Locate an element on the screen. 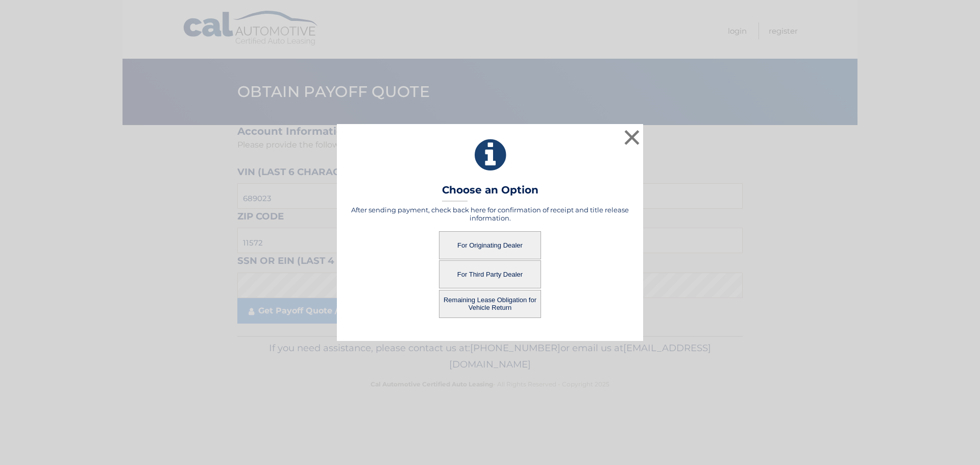 Image resolution: width=980 pixels, height=465 pixels. h5: After sending payment, check back here for confirmation of receipt and title release information. is located at coordinates (490, 214).